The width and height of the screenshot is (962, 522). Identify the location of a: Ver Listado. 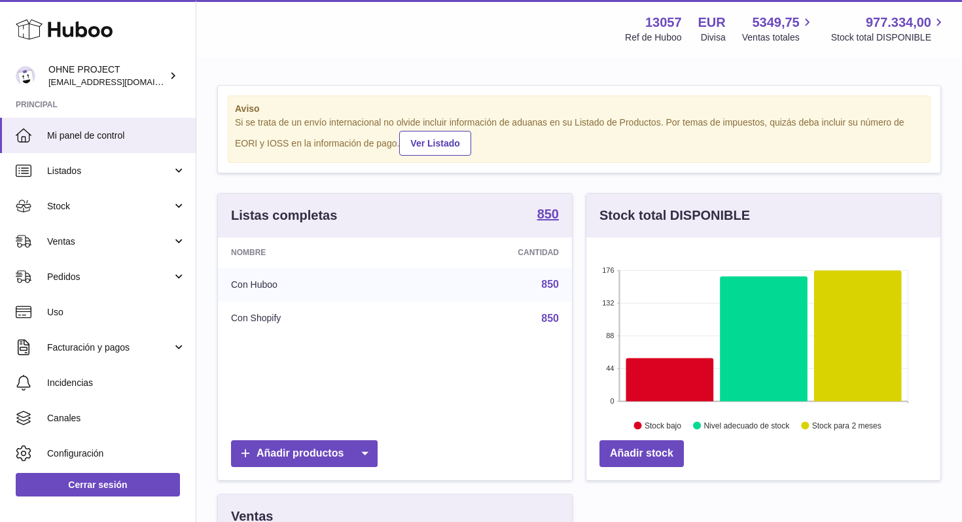
(435, 143).